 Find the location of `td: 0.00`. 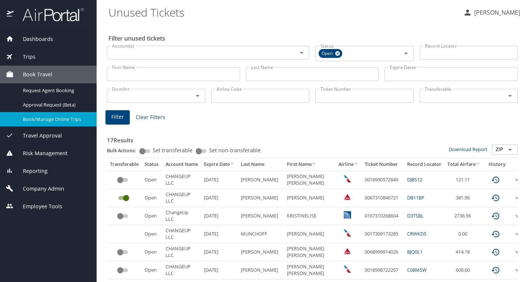

td: 0.00 is located at coordinates (464, 234).